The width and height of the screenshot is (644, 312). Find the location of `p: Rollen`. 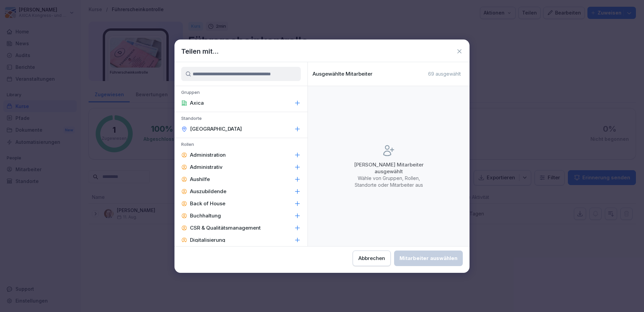

p: Rollen is located at coordinates (241, 145).